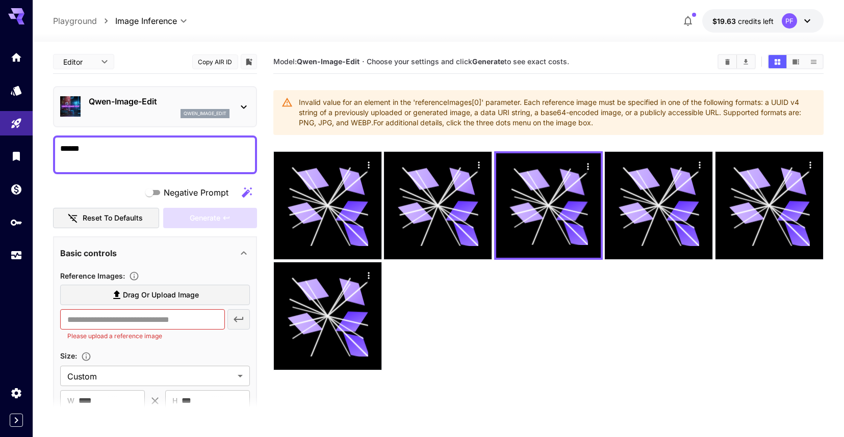 The image size is (844, 437). Describe the element at coordinates (316, 61) in the screenshot. I see `span: Model:` at that location.